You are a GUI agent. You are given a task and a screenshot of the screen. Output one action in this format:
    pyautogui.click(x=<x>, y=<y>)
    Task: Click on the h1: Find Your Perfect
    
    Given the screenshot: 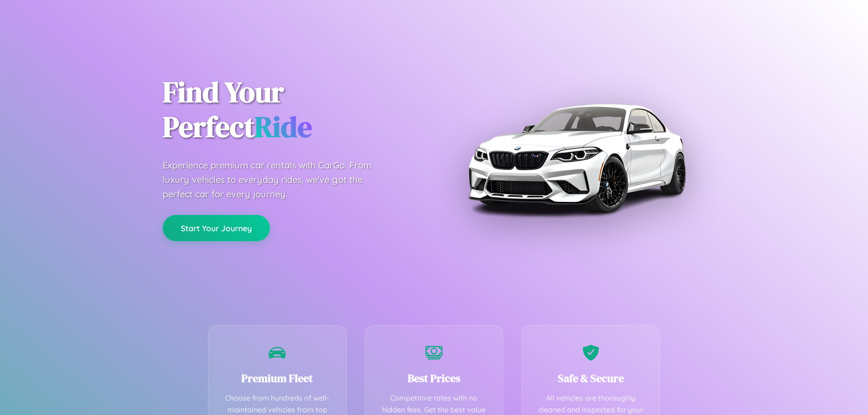 What is the action you would take?
    pyautogui.click(x=291, y=110)
    